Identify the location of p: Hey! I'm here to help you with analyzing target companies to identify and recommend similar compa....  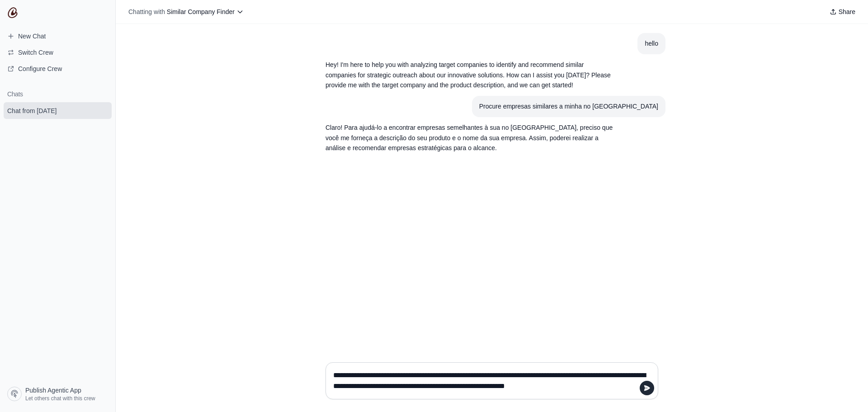
(471, 75).